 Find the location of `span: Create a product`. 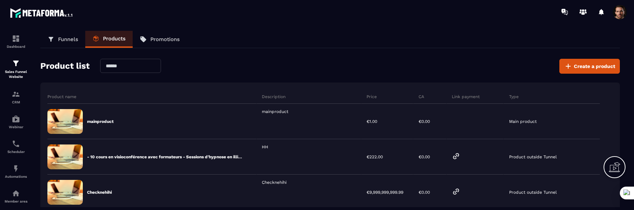

span: Create a product is located at coordinates (594, 66).